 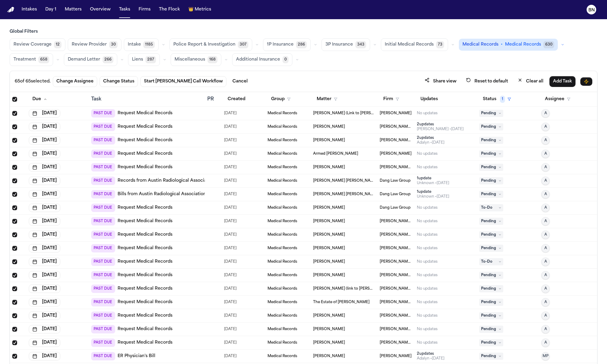 I want to click on a: The Flock, so click(x=169, y=9).